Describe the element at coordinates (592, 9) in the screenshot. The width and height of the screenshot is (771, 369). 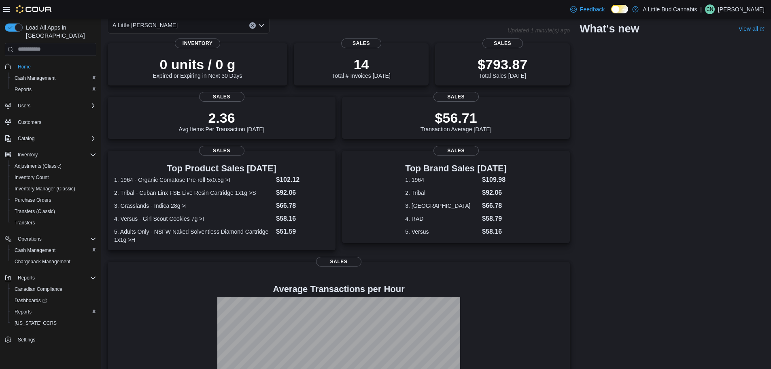
I see `span: Feedback` at that location.